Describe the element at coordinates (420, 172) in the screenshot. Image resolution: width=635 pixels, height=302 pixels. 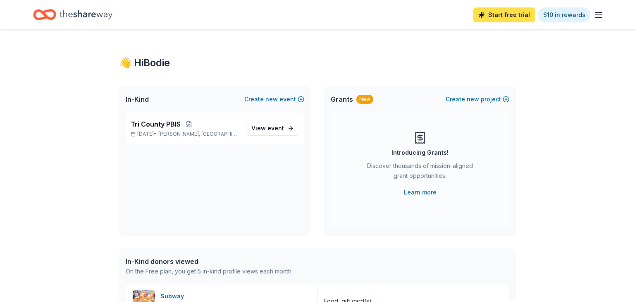
I see `div: Discover thousands of mission-aligned grant opportunities.` at that location.